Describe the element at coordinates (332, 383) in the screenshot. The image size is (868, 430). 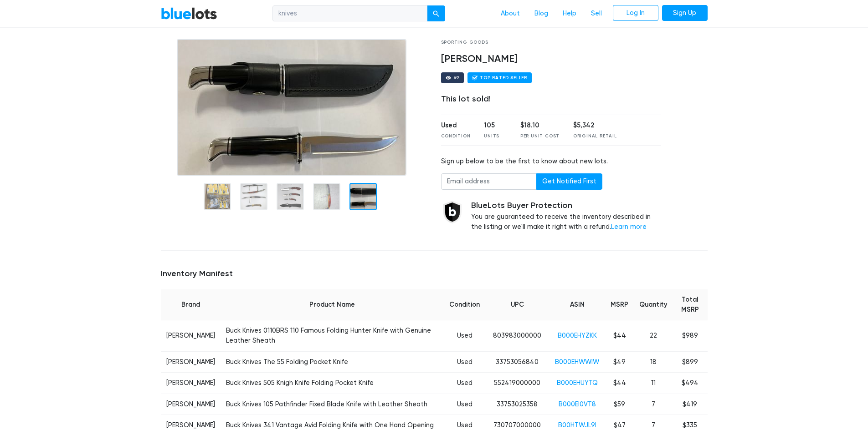
I see `td: Buck Knives 505 Knigh Knife Folding Pocket Knife` at that location.